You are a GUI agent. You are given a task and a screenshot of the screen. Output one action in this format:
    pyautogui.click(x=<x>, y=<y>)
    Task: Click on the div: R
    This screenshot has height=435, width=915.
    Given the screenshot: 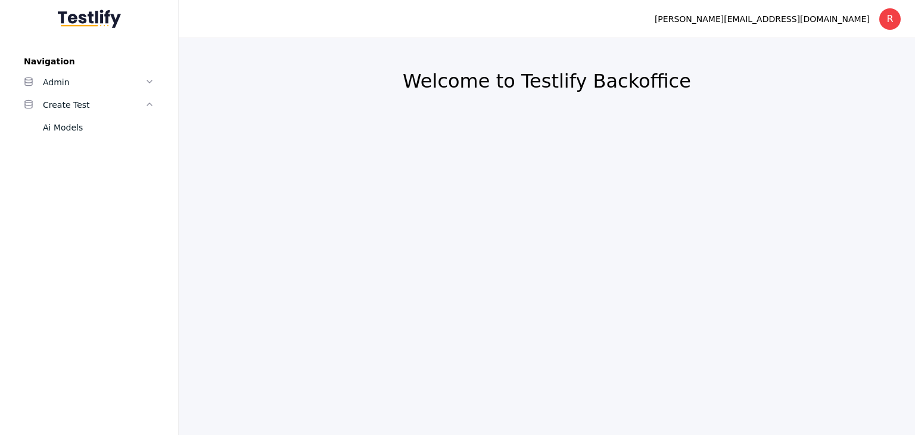 What is the action you would take?
    pyautogui.click(x=890, y=19)
    